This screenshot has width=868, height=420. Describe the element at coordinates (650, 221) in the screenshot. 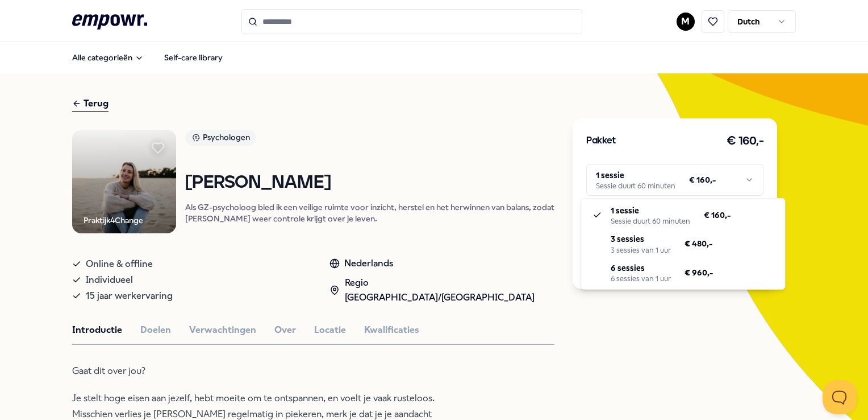

I see `div: Sessie duurt 60 minuten` at that location.